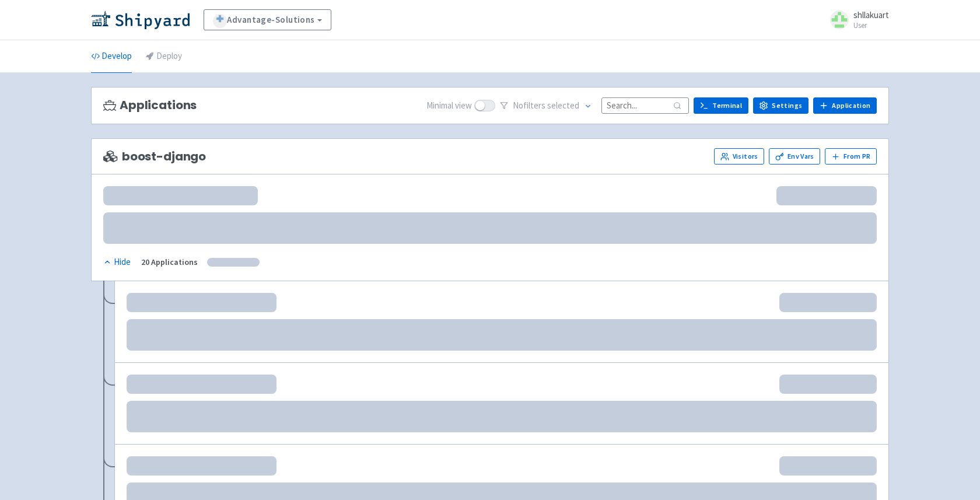  What do you see at coordinates (871, 15) in the screenshot?
I see `span: shllakuart` at bounding box center [871, 15].